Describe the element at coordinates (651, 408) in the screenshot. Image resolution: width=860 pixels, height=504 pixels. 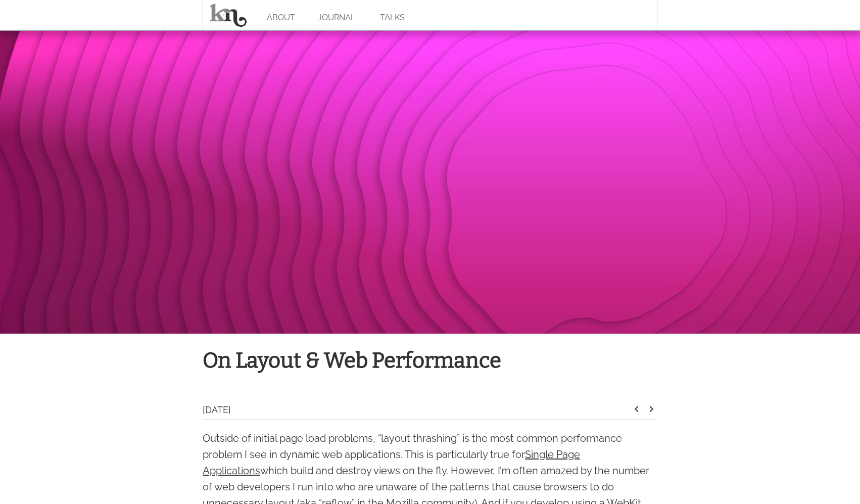
I see `i: keyboard_arrow_right` at that location.